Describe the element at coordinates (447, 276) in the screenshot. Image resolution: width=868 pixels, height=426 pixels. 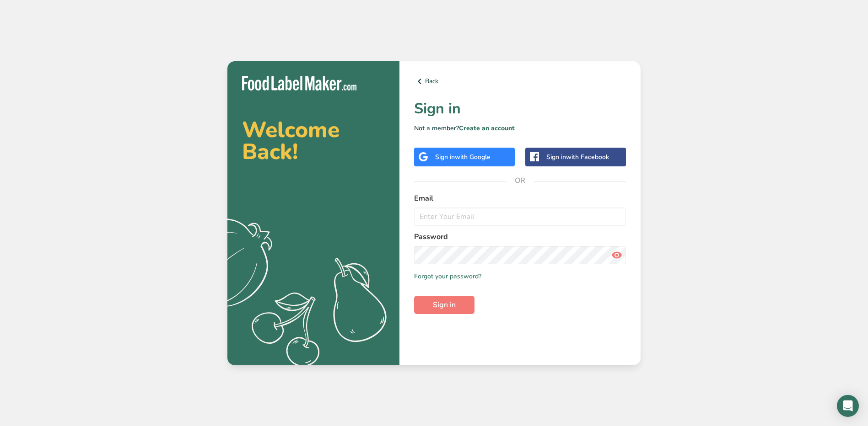
I see `a: Forgot your password?` at that location.